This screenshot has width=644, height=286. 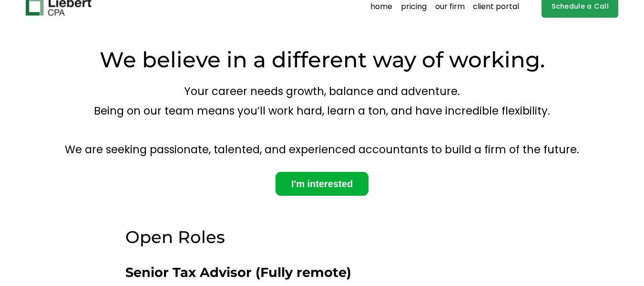 I want to click on h3: Open Roles, so click(x=322, y=237).